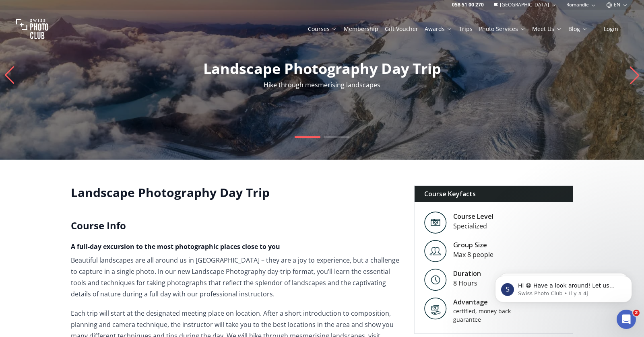 The height and width of the screenshot is (337, 644). What do you see at coordinates (547, 29) in the screenshot?
I see `button: Meet Us` at bounding box center [547, 29].